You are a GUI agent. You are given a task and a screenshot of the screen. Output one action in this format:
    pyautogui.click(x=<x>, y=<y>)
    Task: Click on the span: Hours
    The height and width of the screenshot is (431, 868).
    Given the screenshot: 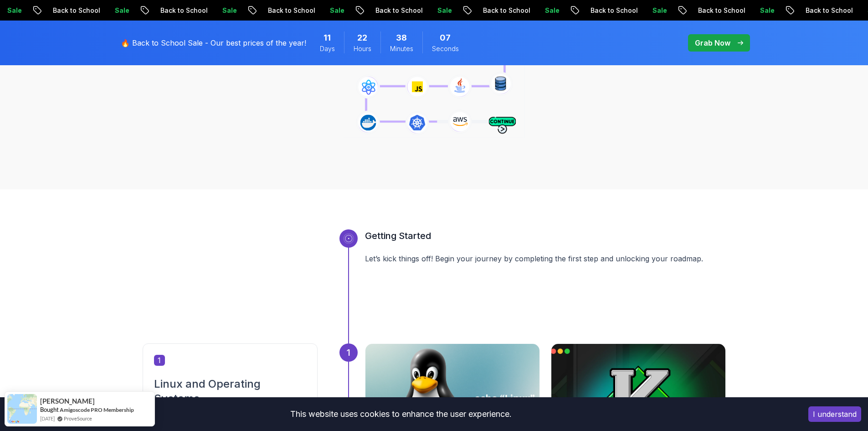 What is the action you would take?
    pyautogui.click(x=362, y=49)
    